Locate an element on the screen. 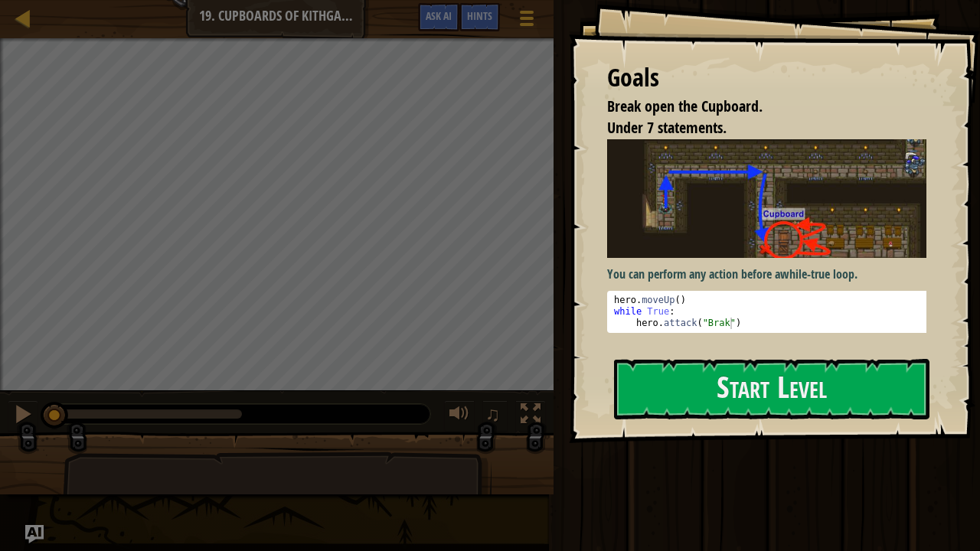  button: Adjust volume is located at coordinates (460, 416).